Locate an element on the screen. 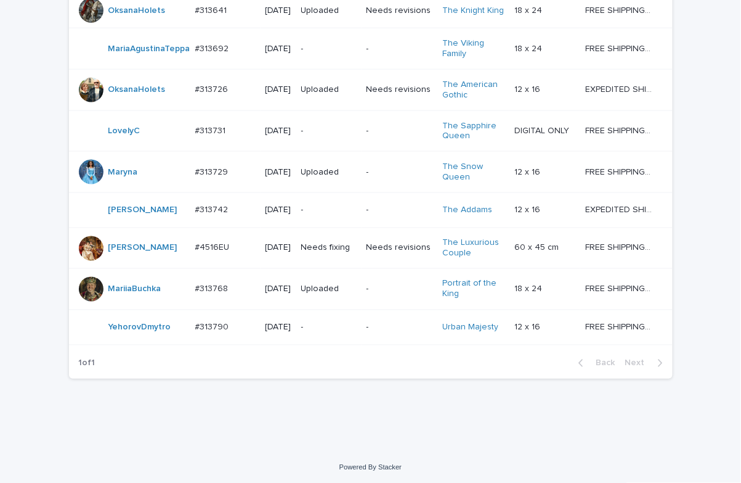 The image size is (741, 483). button: Back is located at coordinates (595, 363).